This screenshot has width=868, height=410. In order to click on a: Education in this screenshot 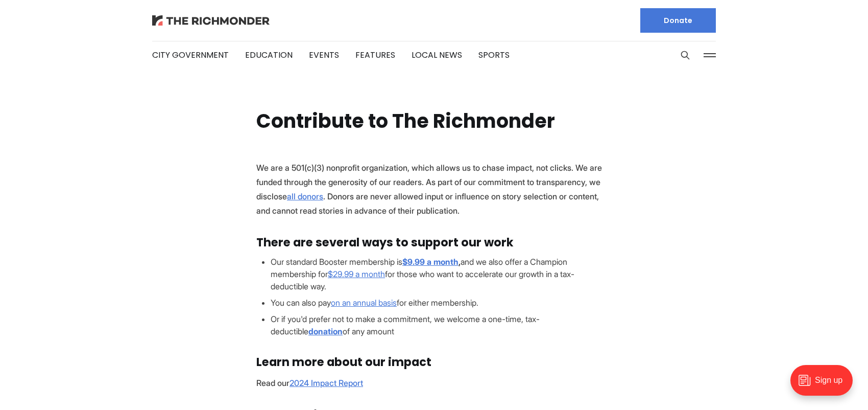, I will do `click(269, 54)`.